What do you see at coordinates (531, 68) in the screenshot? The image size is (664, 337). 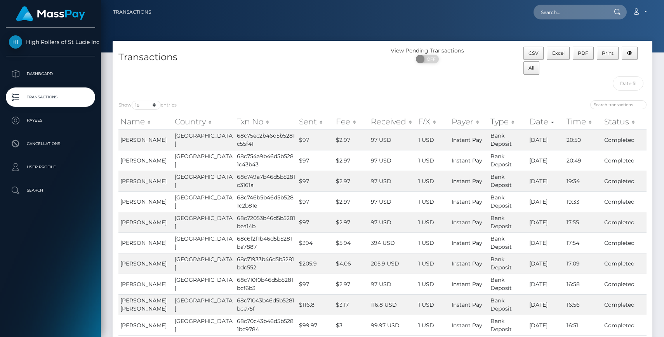 I see `span: All` at bounding box center [531, 68].